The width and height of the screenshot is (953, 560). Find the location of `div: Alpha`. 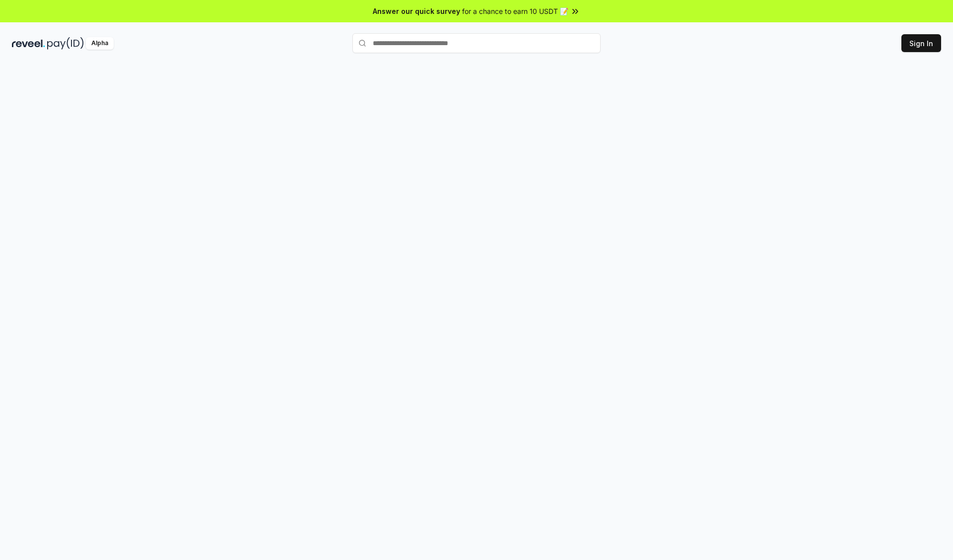

div: Alpha is located at coordinates (100, 43).